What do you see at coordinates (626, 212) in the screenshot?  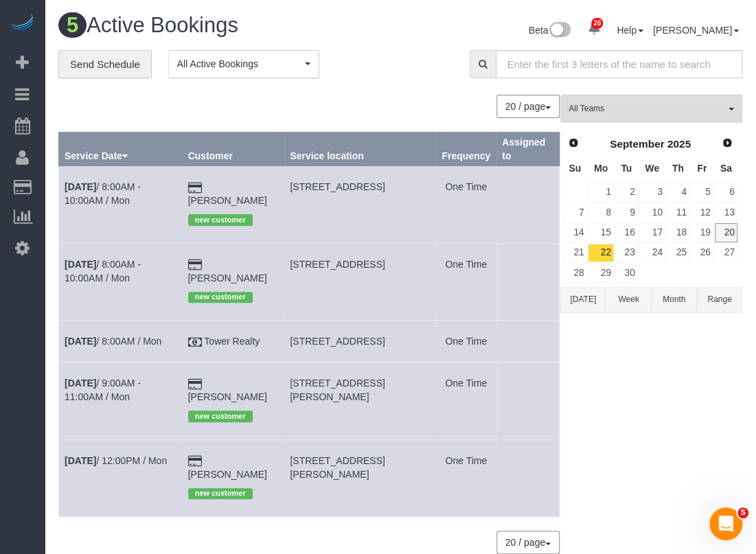 I see `a: 9` at bounding box center [626, 212].